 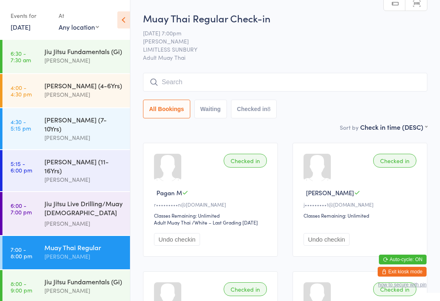 I want to click on div: 8, so click(x=269, y=109).